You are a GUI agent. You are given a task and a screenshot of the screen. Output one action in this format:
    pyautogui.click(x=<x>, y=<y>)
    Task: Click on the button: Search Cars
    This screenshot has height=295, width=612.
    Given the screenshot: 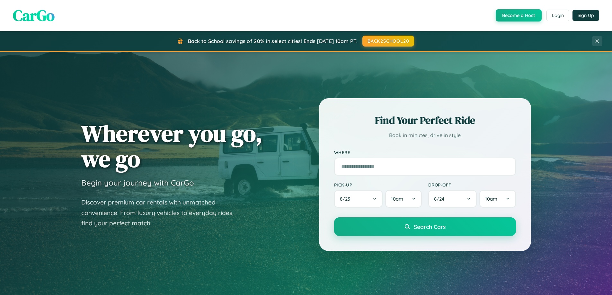 What is the action you would take?
    pyautogui.click(x=425, y=227)
    